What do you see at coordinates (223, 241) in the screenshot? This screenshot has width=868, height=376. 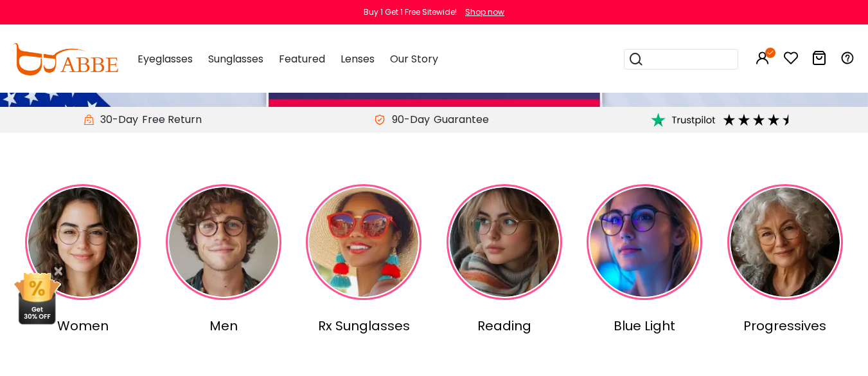 I see `img: Men` at bounding box center [223, 241].